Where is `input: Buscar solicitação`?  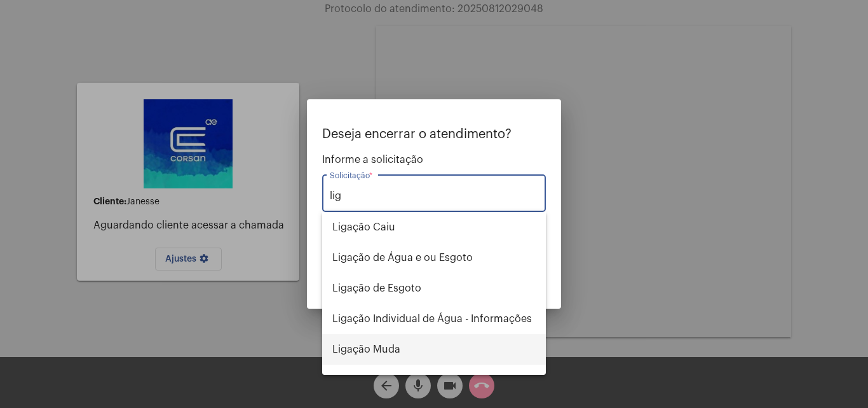 input: Buscar solicitação is located at coordinates (434, 196).